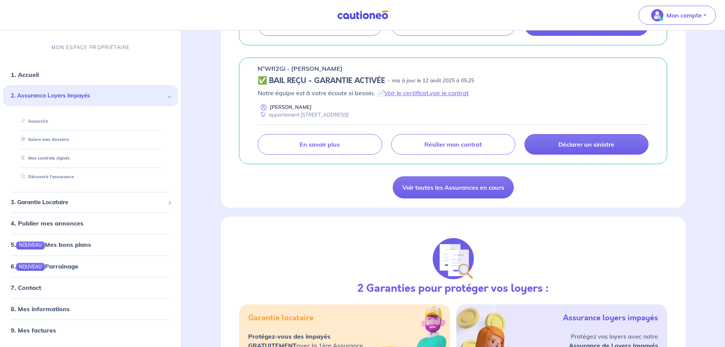  What do you see at coordinates (321, 81) in the screenshot?
I see `h5: ✅ BAIL REÇU - GARANTIE ACTIVÉE` at bounding box center [321, 81].